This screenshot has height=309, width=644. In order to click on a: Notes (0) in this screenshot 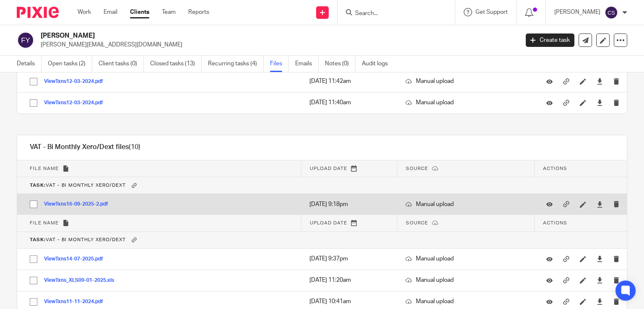, I will do `click(340, 63)`.